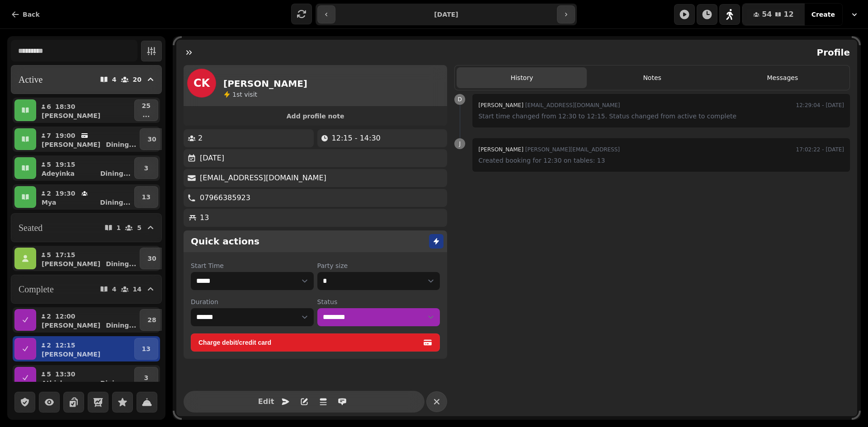  I want to click on label: Duration, so click(253, 302).